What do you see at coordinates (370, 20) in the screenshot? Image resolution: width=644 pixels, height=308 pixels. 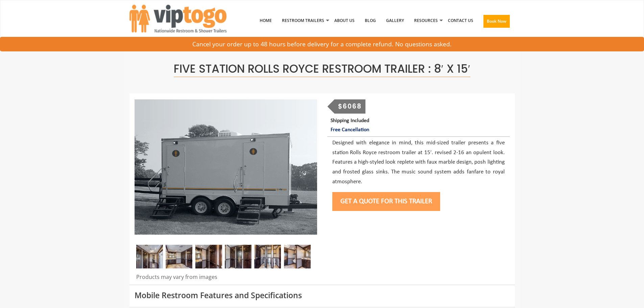 I see `a: Blog` at bounding box center [370, 20].